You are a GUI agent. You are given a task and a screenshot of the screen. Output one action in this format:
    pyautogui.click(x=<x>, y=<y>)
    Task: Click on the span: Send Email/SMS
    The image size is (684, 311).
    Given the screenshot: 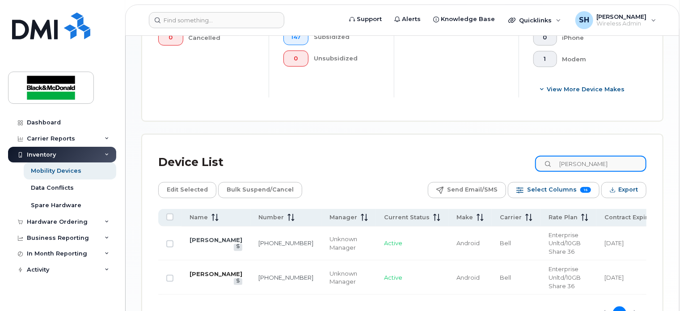 What is the action you would take?
    pyautogui.click(x=472, y=190)
    